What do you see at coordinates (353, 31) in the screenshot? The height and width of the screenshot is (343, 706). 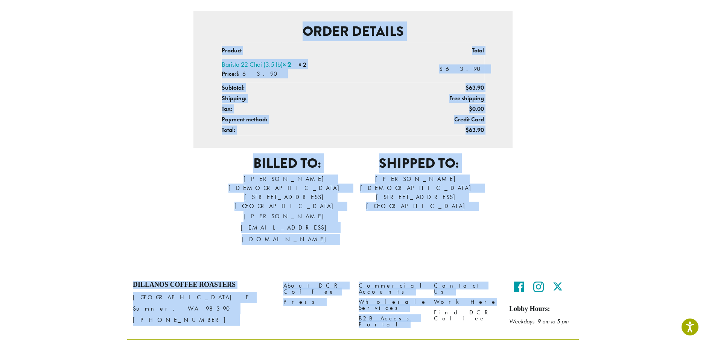 I see `h2: Order details` at bounding box center [353, 31].